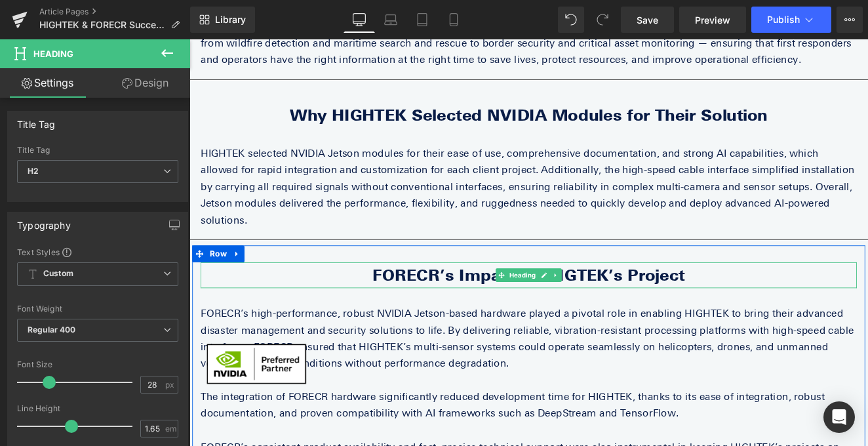 This screenshot has height=446, width=868. What do you see at coordinates (397, 172) in the screenshot?
I see `div: HIGHTEK selected NVIDIA Jetson modules for their ease of use, comprehensive documentation, and st...` at bounding box center [397, 172].